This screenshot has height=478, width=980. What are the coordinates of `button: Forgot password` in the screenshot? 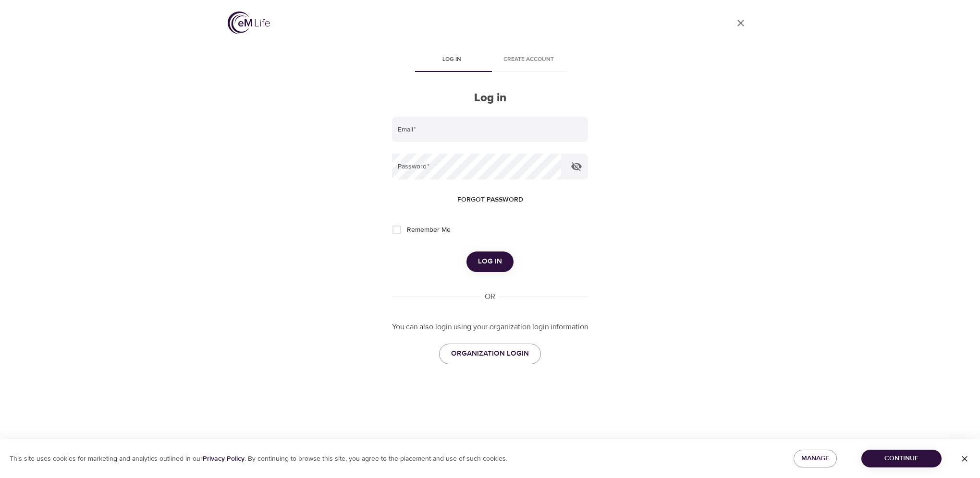 It's located at (490, 199).